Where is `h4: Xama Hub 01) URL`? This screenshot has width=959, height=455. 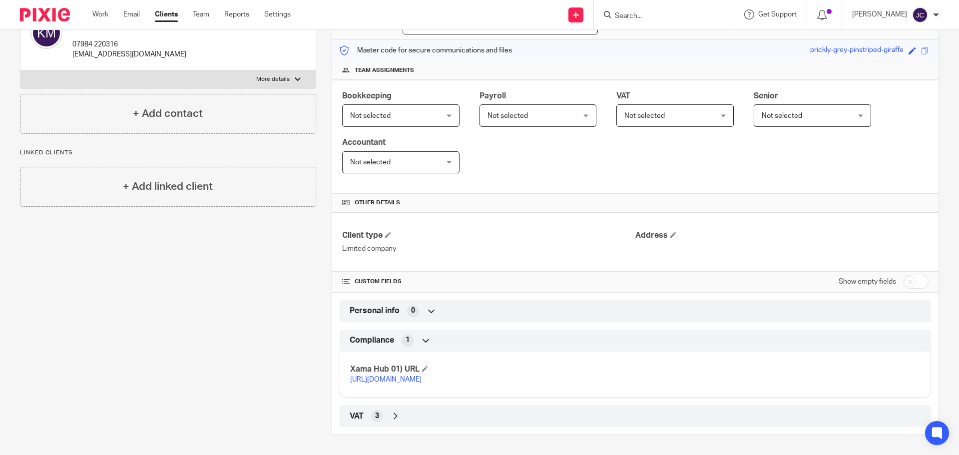 h4: Xama Hub 01) URL is located at coordinates (492, 369).